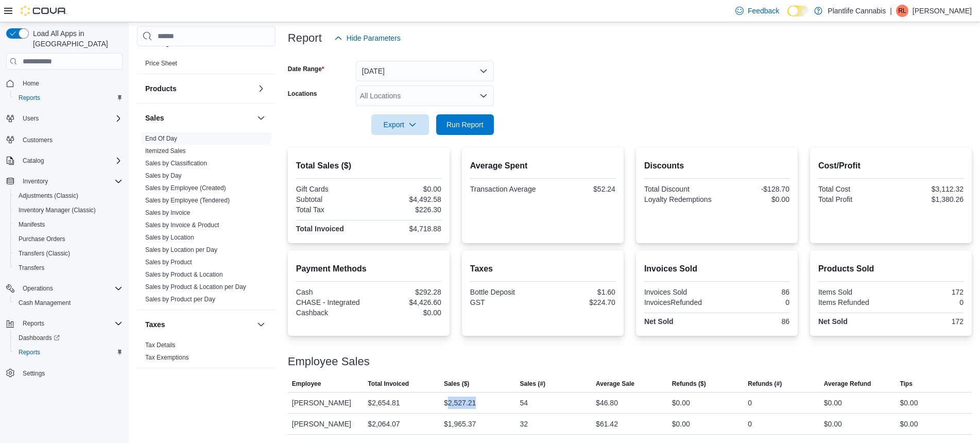 This screenshot has width=980, height=443. What do you see at coordinates (460, 424) in the screenshot?
I see `div: $1,965.37` at bounding box center [460, 424].